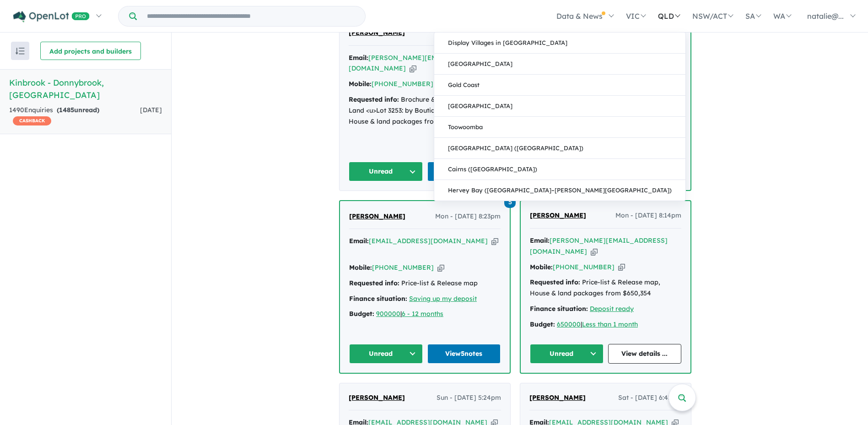 This screenshot has width=868, height=425. What do you see at coordinates (464, 171) in the screenshot?
I see `a: View1notes` at bounding box center [464, 171].